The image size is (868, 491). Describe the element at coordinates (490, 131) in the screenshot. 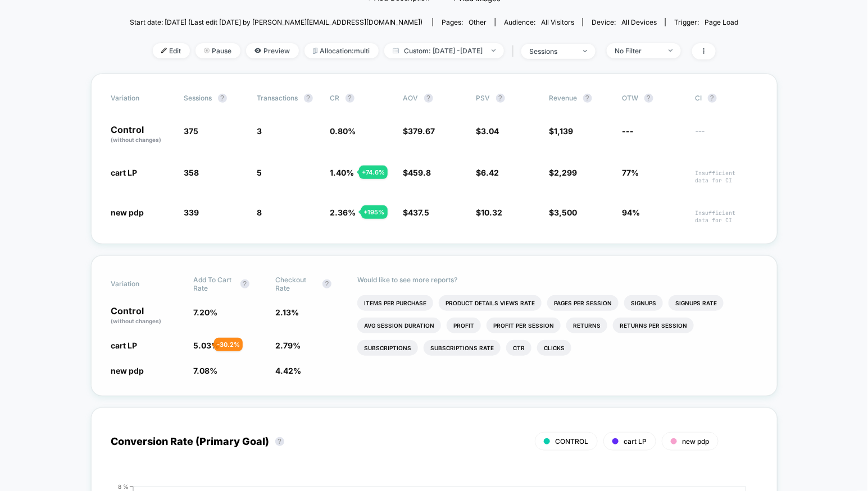

I see `span: 3.04` at that location.